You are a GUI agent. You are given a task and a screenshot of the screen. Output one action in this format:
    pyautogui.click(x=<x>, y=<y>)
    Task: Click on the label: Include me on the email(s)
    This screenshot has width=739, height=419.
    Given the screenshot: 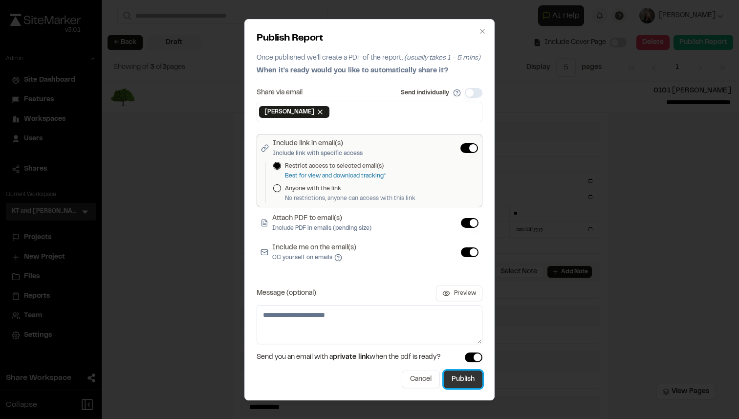 What is the action you would take?
    pyautogui.click(x=314, y=252)
    